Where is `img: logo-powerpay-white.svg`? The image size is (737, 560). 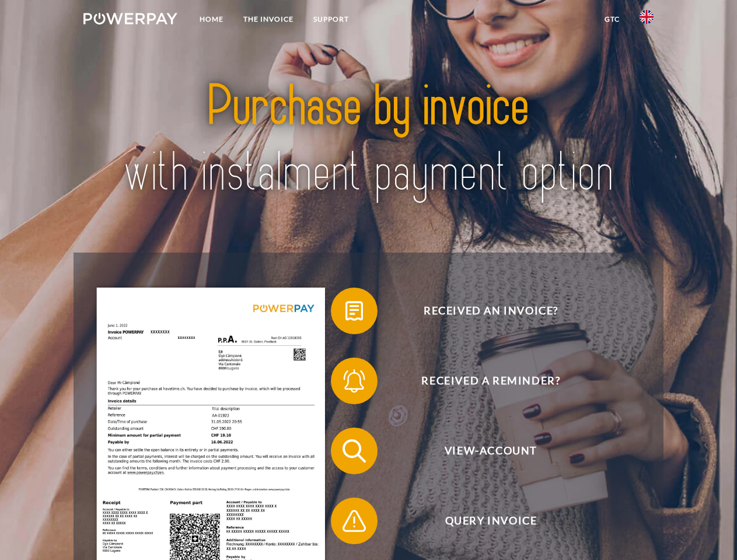 img: logo-powerpay-white.svg is located at coordinates (130, 19).